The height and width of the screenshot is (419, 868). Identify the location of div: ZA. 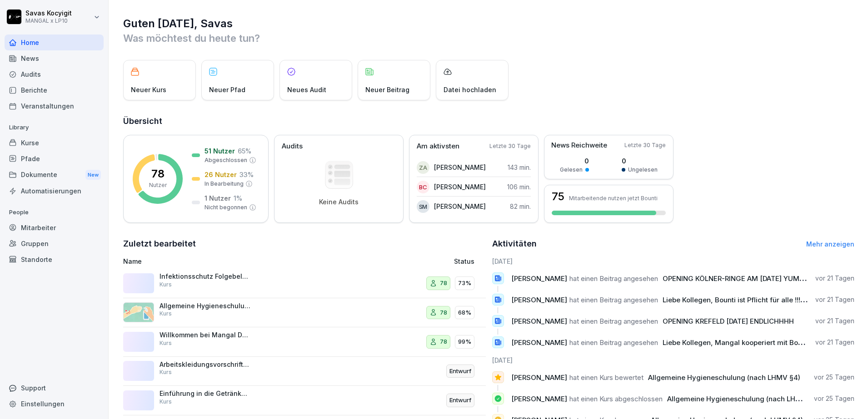
(423, 167).